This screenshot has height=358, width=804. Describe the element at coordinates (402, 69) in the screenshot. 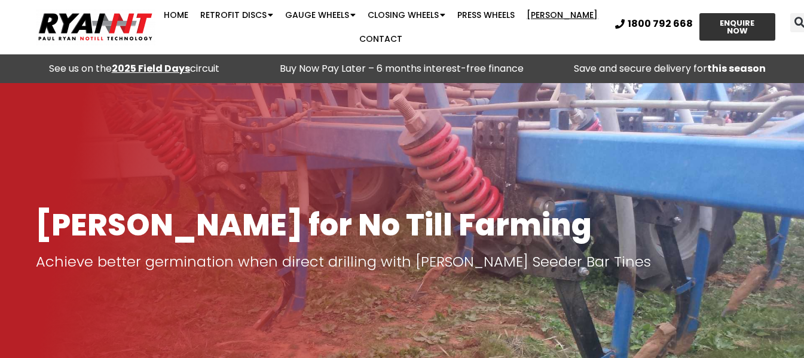

I see `p: Buy Now Pay Later – 6 months interest-free finance` at that location.